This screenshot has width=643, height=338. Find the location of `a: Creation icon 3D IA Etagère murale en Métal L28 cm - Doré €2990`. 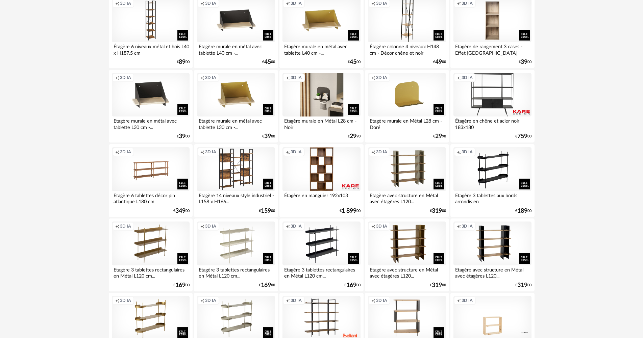

a: Creation icon 3D IA Etagère murale en Métal L28 cm - Doré €2990 is located at coordinates (407, 106).